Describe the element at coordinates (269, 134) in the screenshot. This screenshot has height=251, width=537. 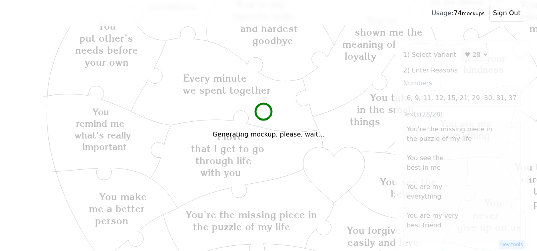
I see `h6: Generating mockup, please, wait...` at that location.